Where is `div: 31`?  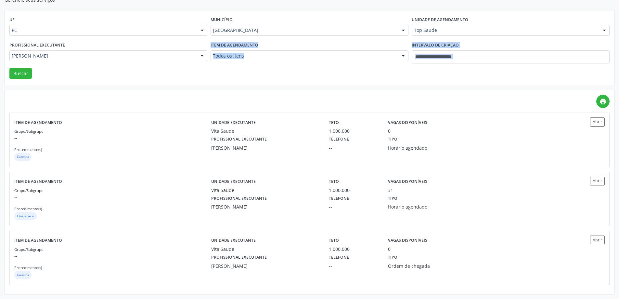
div: 31 is located at coordinates (391, 190).